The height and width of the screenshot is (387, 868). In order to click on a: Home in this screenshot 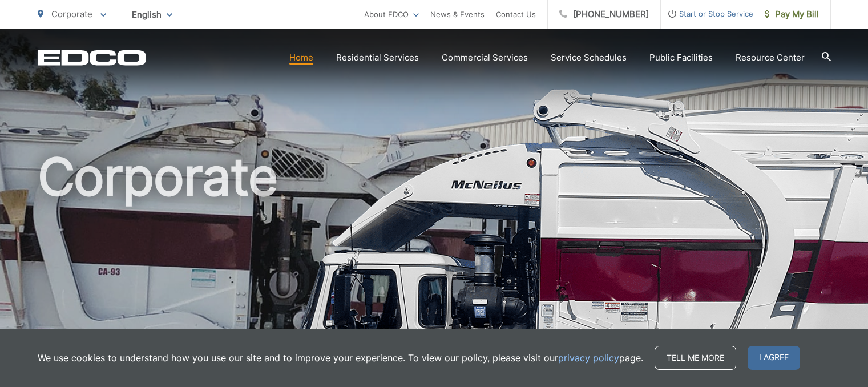, I will do `click(302, 57)`.